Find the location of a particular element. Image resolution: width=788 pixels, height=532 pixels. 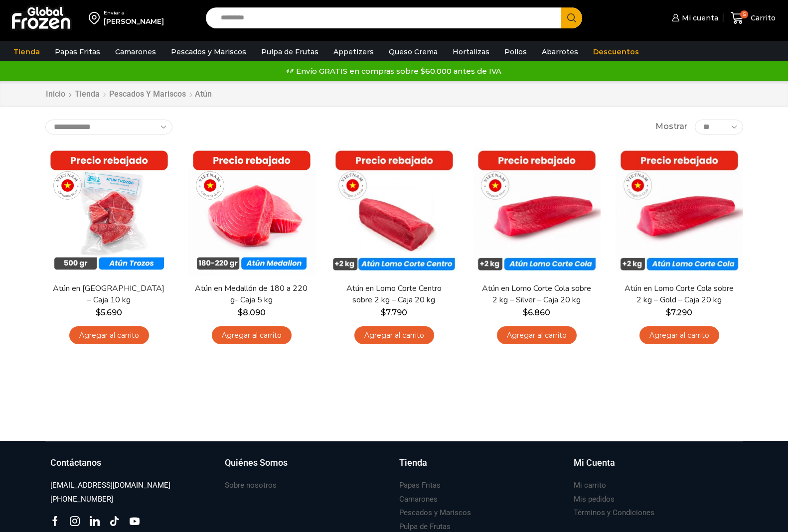

a: Quiénes Somos is located at coordinates (307, 468).